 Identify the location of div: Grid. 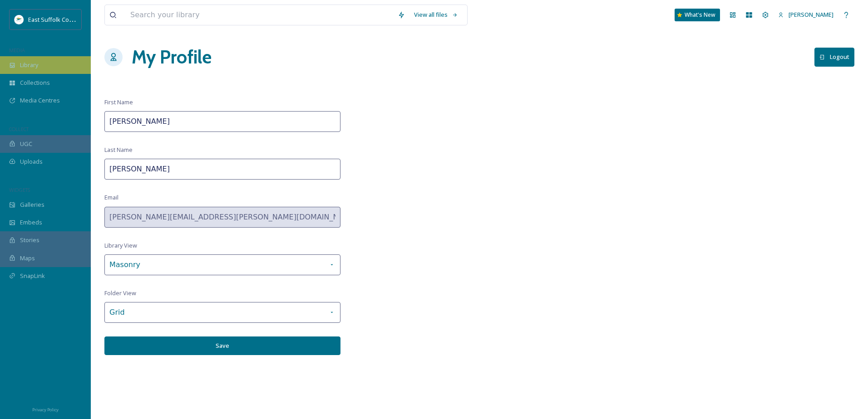
(223, 313).